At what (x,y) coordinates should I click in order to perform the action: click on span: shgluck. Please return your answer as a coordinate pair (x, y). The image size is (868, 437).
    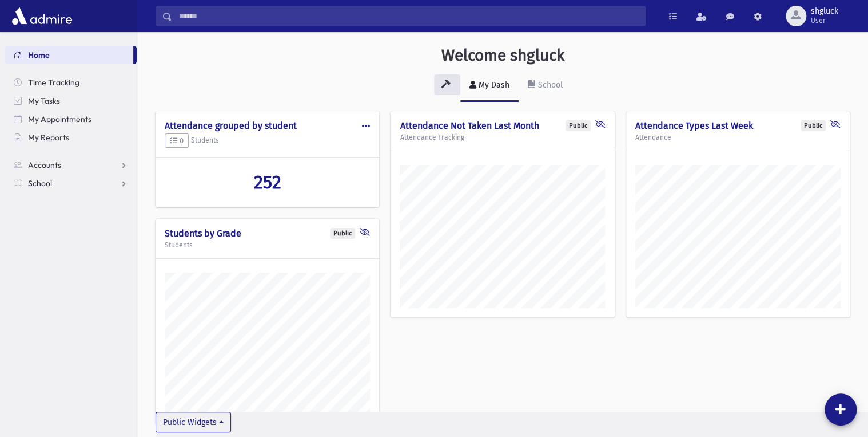
    Looking at the image, I should click on (825, 11).